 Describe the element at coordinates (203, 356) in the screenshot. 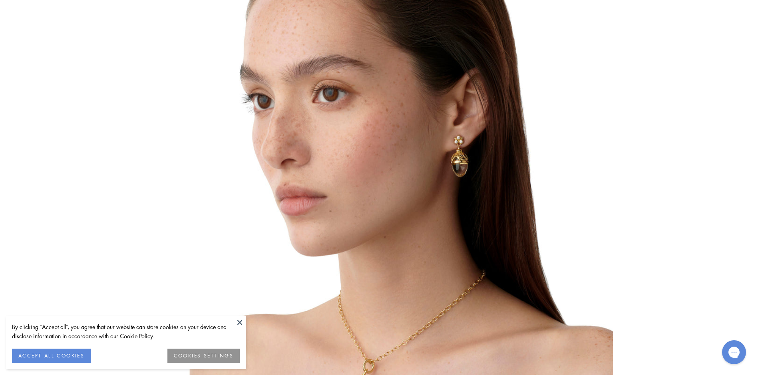

I see `button: COOKIES SETTINGS` at that location.